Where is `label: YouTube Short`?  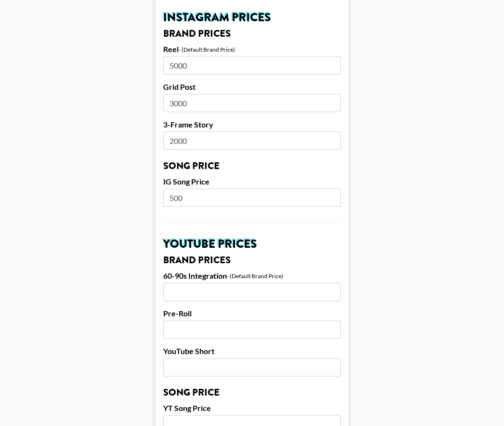
label: YouTube Short is located at coordinates (252, 351).